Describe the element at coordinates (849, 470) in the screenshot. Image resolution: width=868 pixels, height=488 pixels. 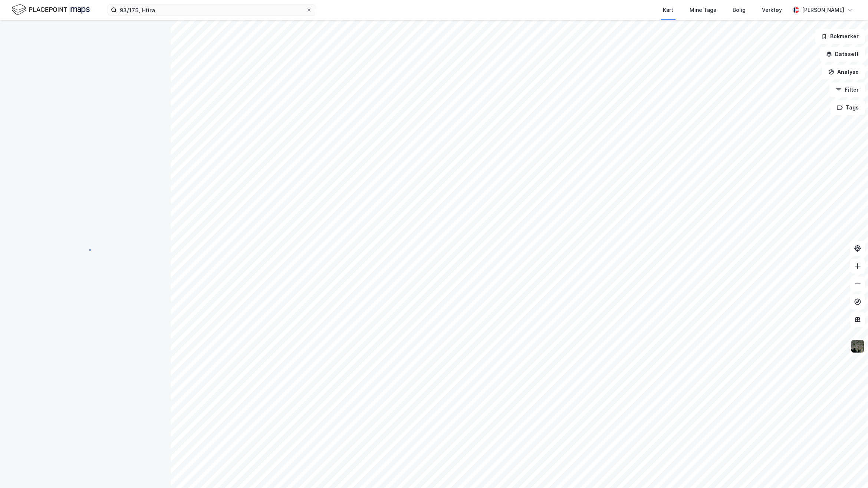
I see `div: Kontrollprogram for chat` at that location.